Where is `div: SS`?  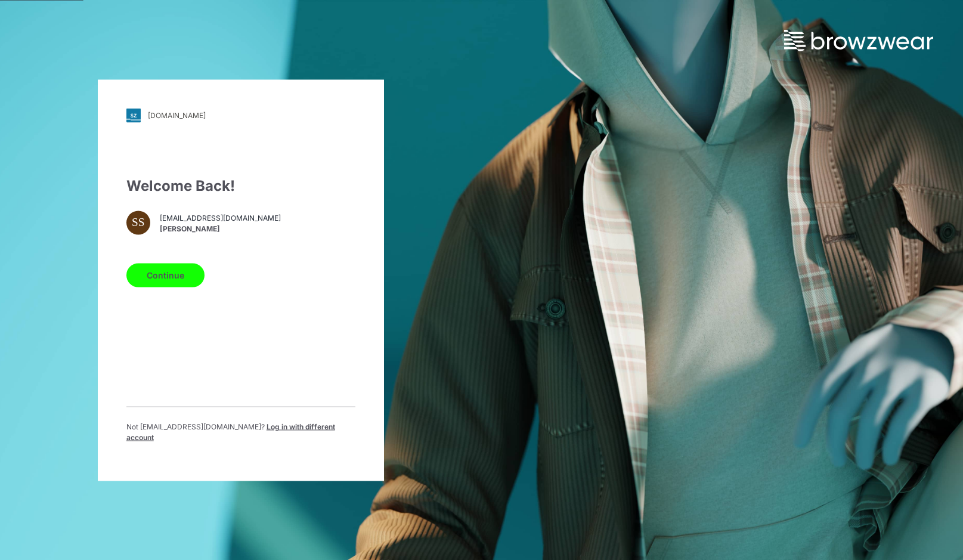
div: SS is located at coordinates (138, 223).